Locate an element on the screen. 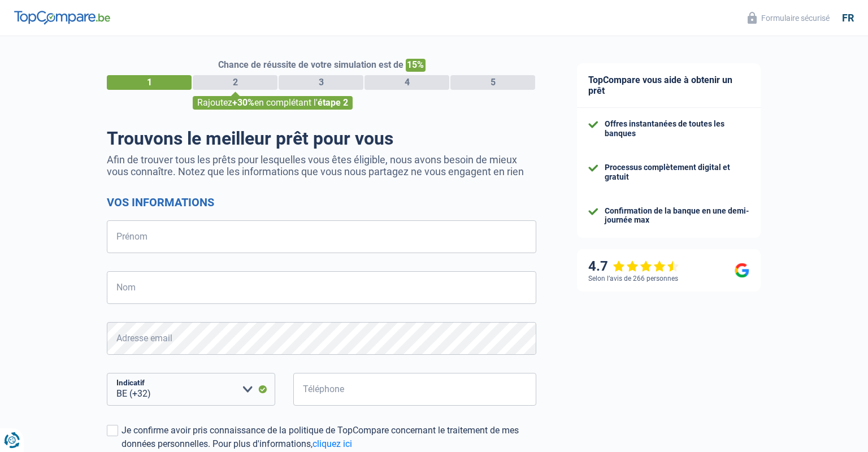 The image size is (868, 452). button: Formulaire sécurisé is located at coordinates (788, 18).